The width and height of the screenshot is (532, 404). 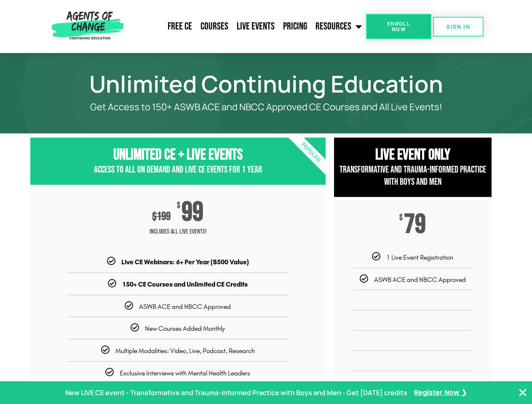 I want to click on h3: Live Event Only, so click(x=413, y=155).